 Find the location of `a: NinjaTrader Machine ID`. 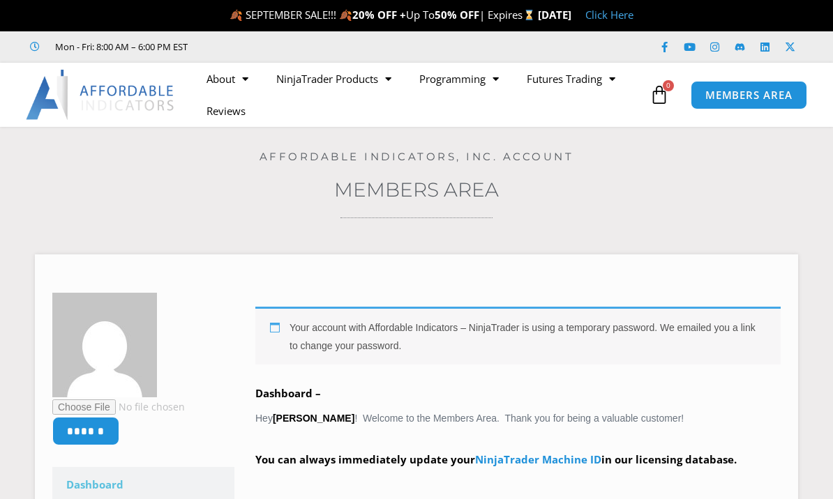

a: NinjaTrader Machine ID is located at coordinates (538, 460).